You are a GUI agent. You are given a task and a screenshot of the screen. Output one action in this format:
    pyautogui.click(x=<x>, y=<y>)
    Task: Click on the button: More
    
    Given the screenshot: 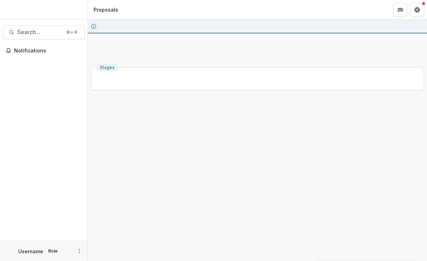 What is the action you would take?
    pyautogui.click(x=79, y=251)
    